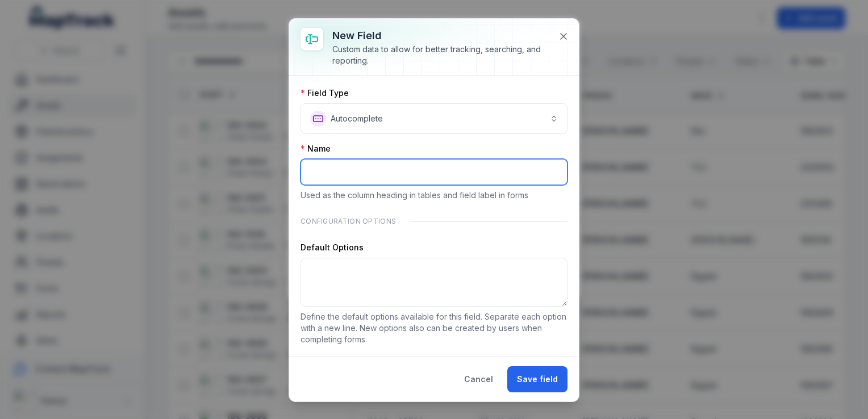  What do you see at coordinates (441, 55) in the screenshot?
I see `div: Custom data to allow for better tracking, searching, and reporting.` at bounding box center [441, 55].